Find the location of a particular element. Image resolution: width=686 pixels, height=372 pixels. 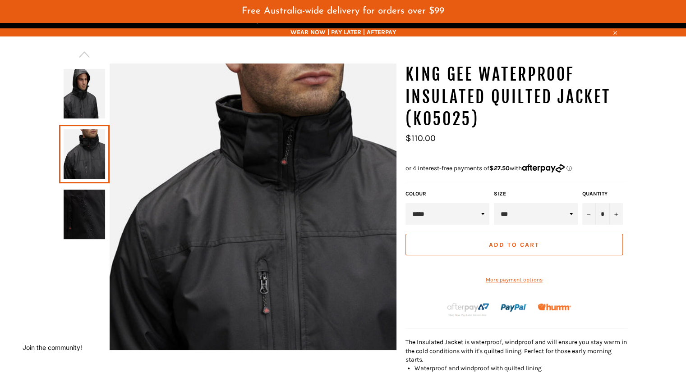

button: Reduce item quantity by one is located at coordinates (589, 214).